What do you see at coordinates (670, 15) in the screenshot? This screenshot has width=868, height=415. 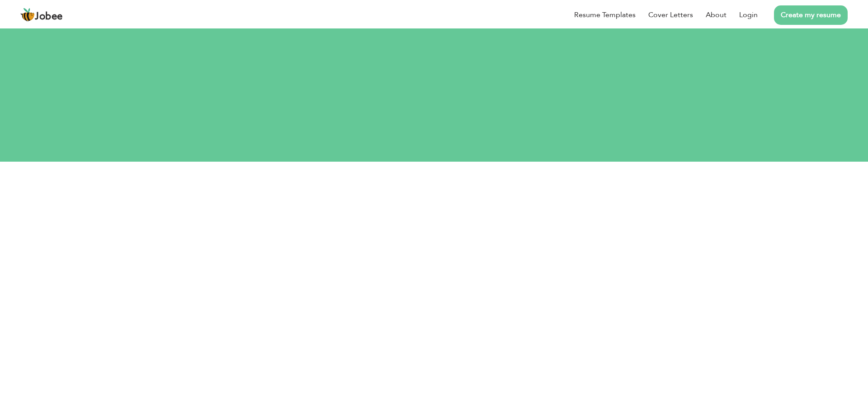 I see `a: Cover Letters` at bounding box center [670, 15].